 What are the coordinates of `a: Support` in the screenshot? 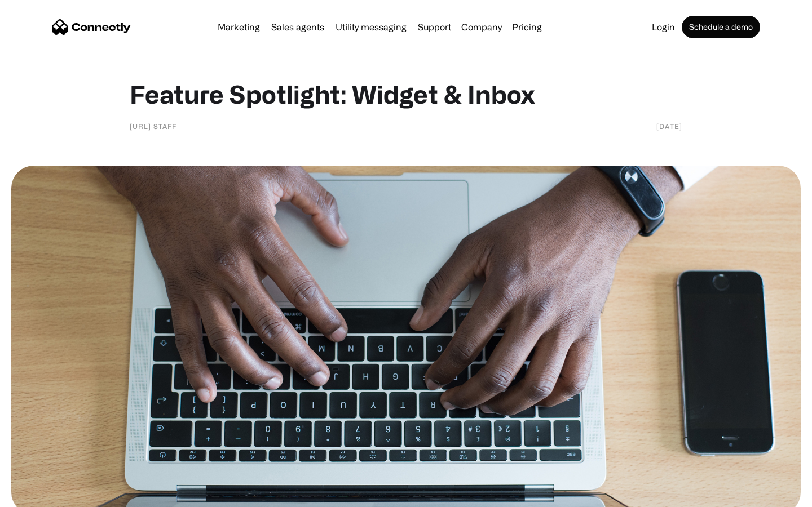 It's located at (434, 27).